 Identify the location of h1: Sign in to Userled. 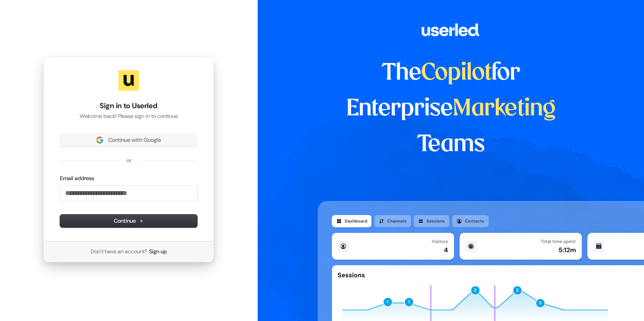
(129, 106).